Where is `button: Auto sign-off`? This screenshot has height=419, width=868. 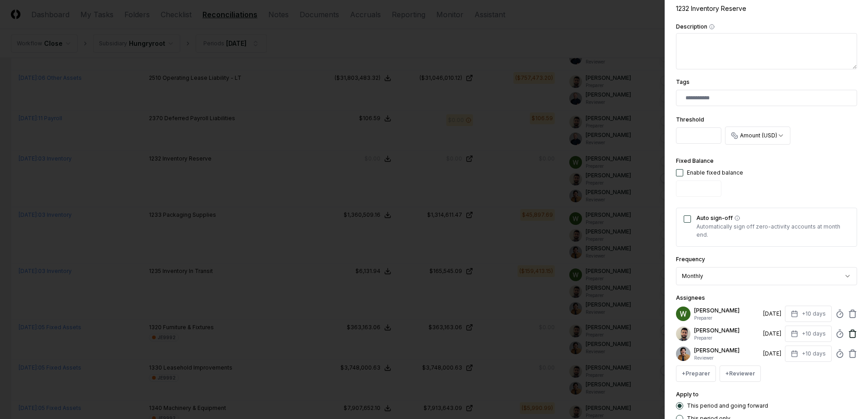
button: Auto sign-off is located at coordinates (737, 219).